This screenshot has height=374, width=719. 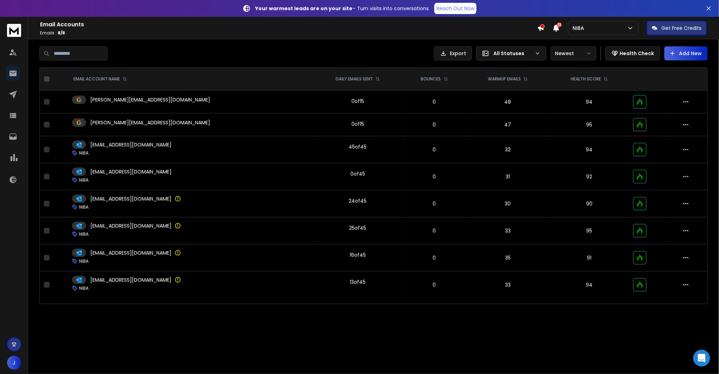 I want to click on span: J, so click(x=14, y=363).